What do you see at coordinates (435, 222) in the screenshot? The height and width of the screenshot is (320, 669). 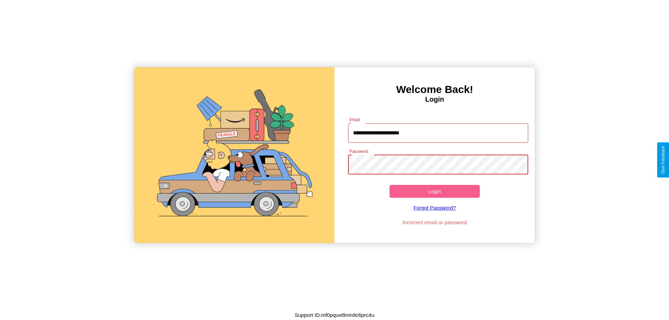 I see `p: Incorrect email or password` at bounding box center [435, 222].